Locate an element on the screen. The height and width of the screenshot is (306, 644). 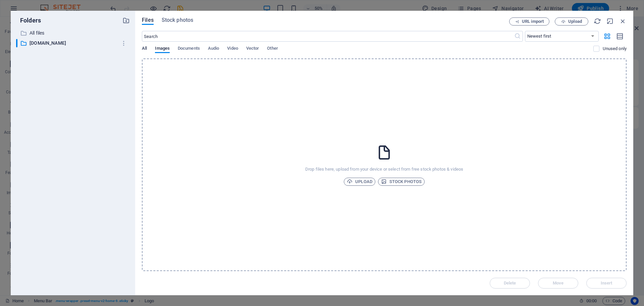
span: Video is located at coordinates (232, 49).